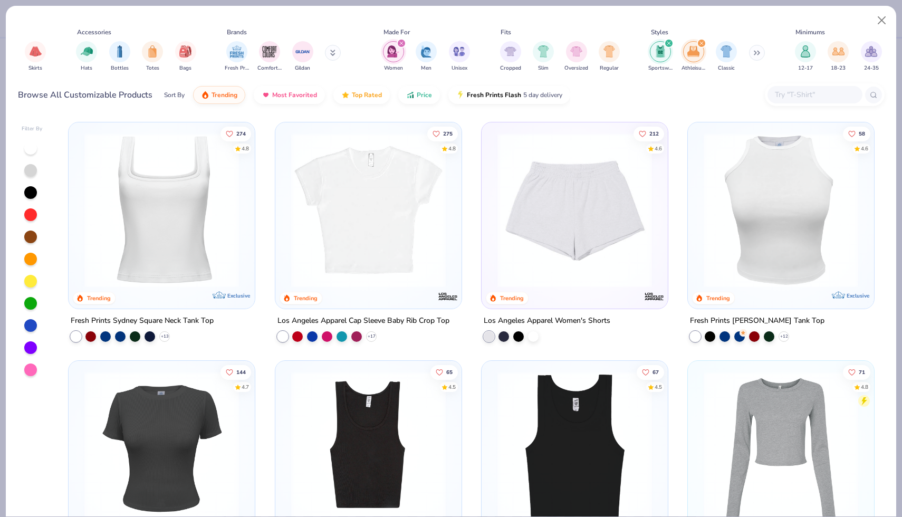  What do you see at coordinates (838, 51) in the screenshot?
I see `img: 18-23 Image` at bounding box center [838, 51].